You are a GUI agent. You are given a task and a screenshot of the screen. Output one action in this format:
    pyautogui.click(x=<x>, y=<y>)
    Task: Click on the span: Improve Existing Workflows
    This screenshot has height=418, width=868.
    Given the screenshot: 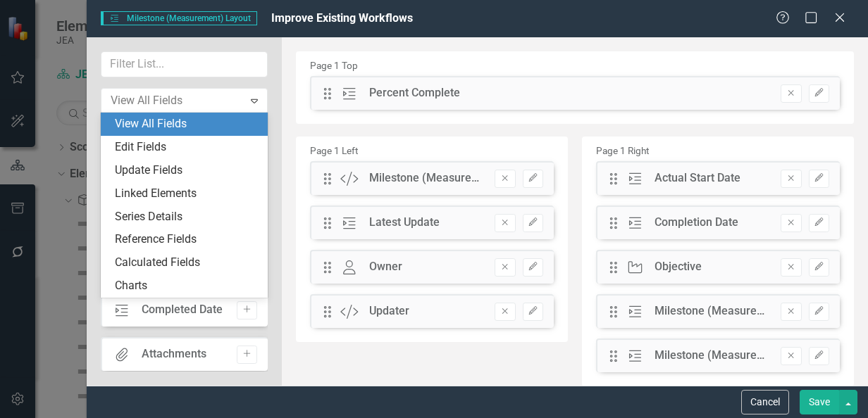 What is the action you would take?
    pyautogui.click(x=342, y=17)
    